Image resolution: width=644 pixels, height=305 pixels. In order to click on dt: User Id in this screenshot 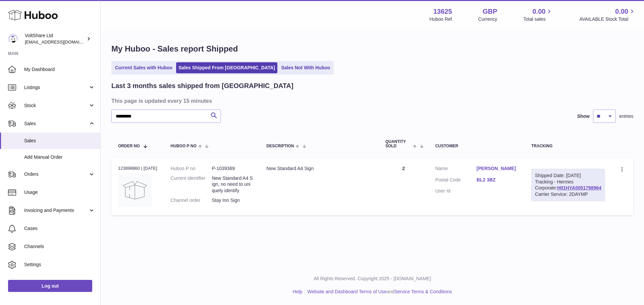, I will do `click(456, 191)`.